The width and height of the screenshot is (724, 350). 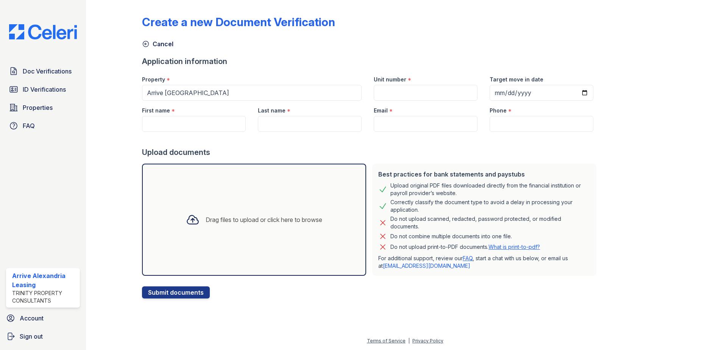 What do you see at coordinates (264, 220) in the screenshot?
I see `div: Drag files to upload or click here to browse` at bounding box center [264, 220].